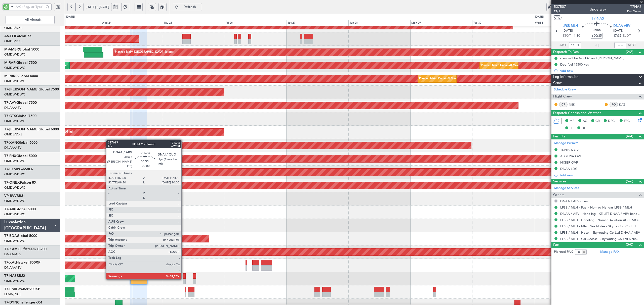 This screenshot has width=644, height=305. Describe the element at coordinates (505, 65) in the screenshot. I see `div: Planned Maint Dubai (Al Maktoum Intl)` at that location.